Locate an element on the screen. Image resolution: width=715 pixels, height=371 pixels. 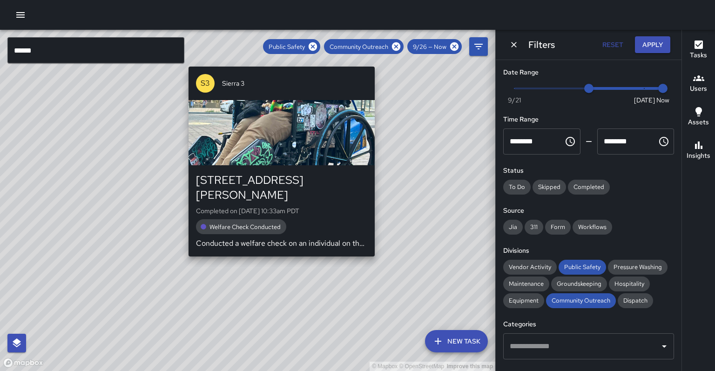
span: Groundskeeping is located at coordinates (579, 284).